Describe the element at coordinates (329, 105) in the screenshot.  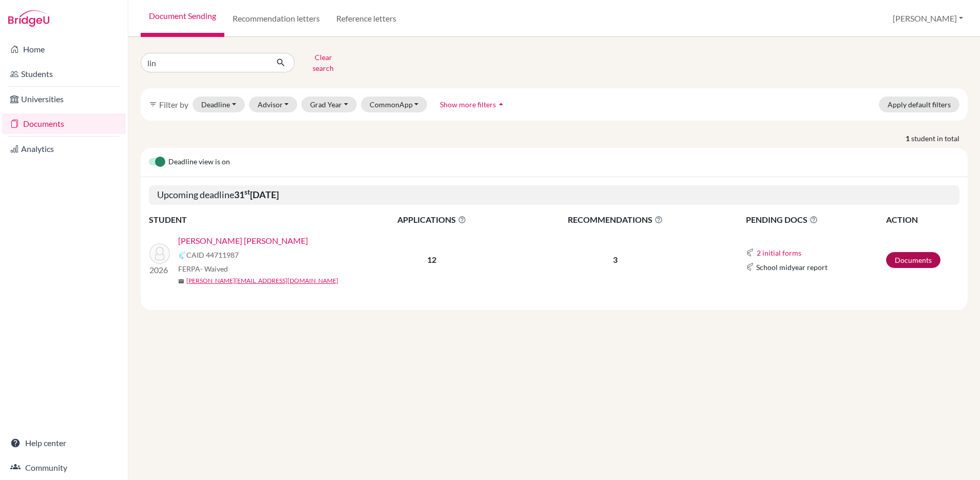
I see `button: Grad Year` at that location.